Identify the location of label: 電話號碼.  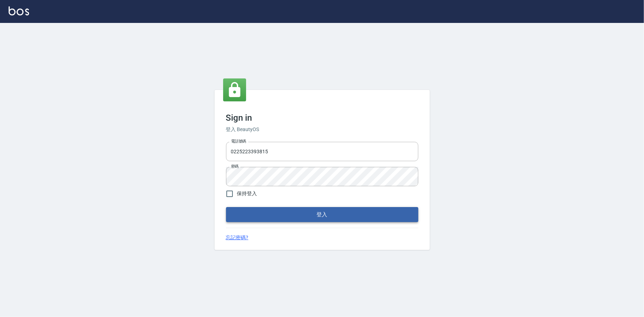
(239, 141).